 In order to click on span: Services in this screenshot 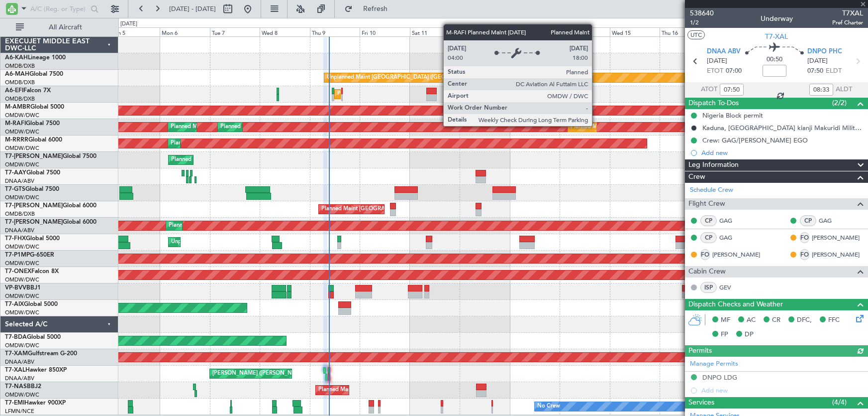, I will do `click(701, 402)`.